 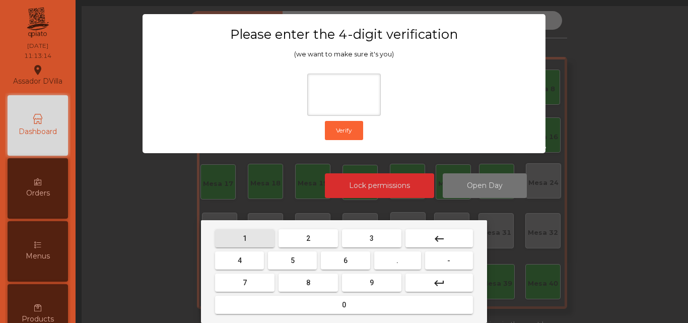 I want to click on span: 8, so click(x=308, y=282).